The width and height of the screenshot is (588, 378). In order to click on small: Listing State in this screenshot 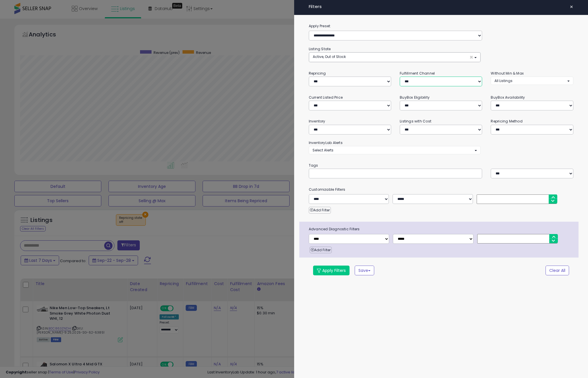, I will do `click(320, 49)`.